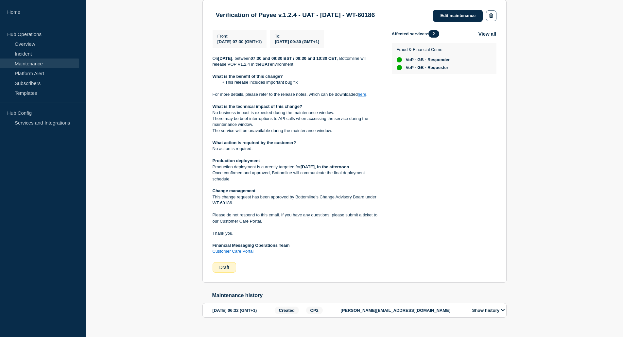 The image size is (623, 337). I want to click on strong: Production deployment, so click(236, 161).